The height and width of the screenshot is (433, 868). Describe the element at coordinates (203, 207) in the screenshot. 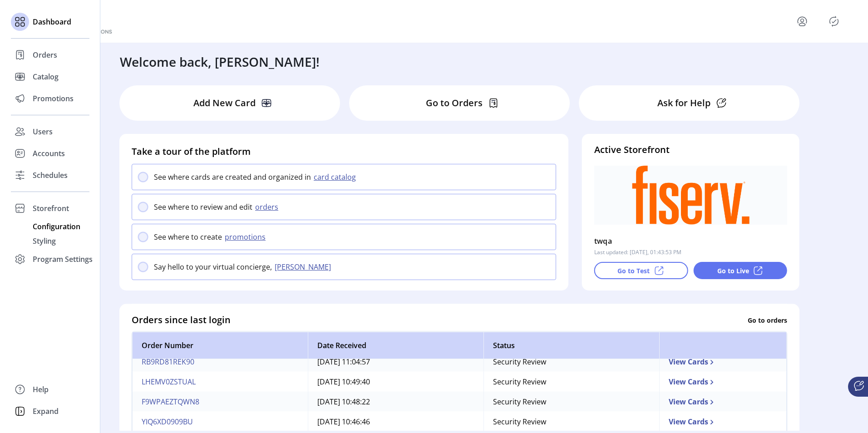

I see `p: See where to review and edit` at that location.